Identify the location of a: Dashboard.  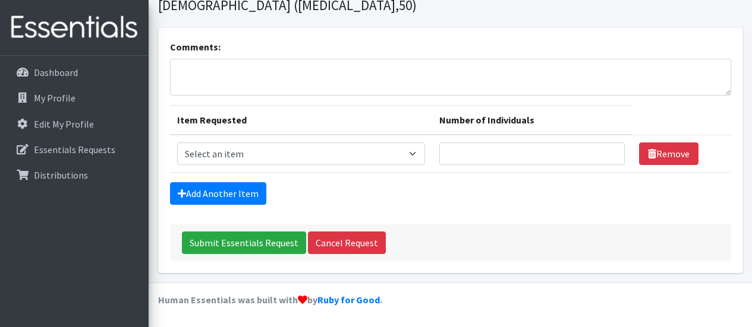
(74, 73).